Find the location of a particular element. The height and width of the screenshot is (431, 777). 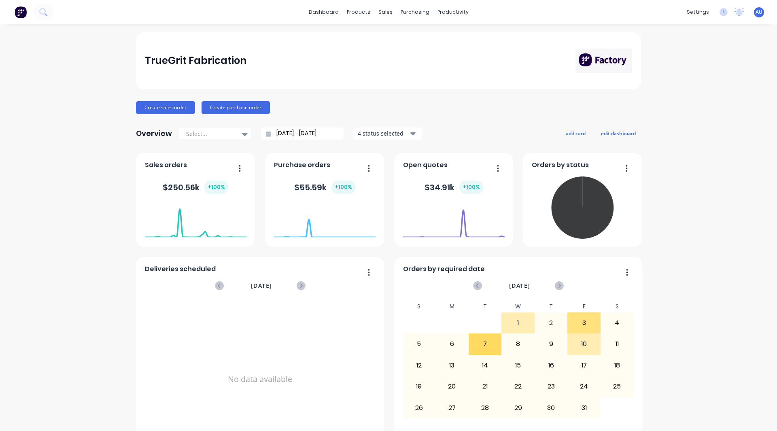

div: 16 is located at coordinates (551, 366).